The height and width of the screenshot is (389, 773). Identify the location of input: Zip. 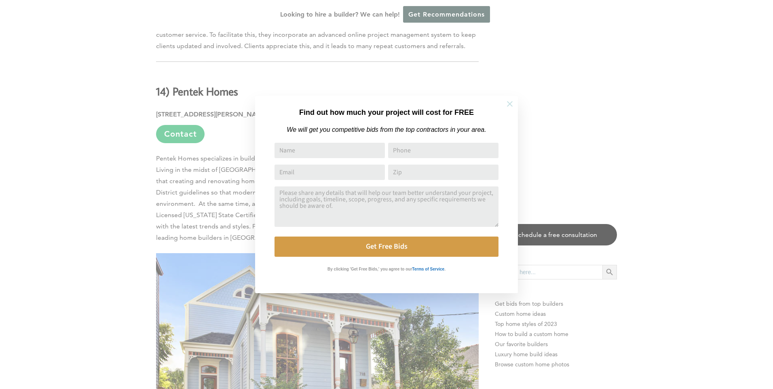
(443, 172).